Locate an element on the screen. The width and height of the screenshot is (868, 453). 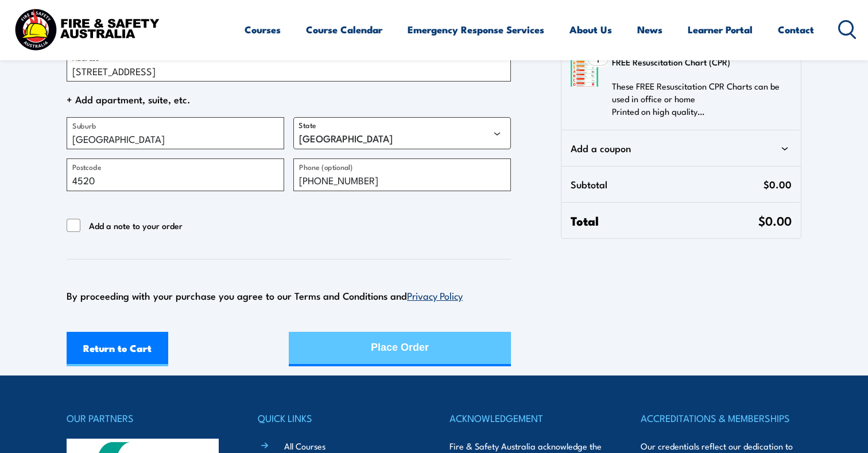
h4: OUR PARTNERS is located at coordinates (147, 418).